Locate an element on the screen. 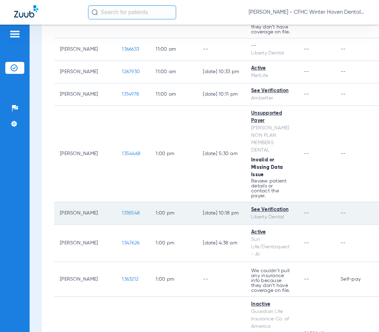 The width and height of the screenshot is (379, 332). div: Ambetter is located at coordinates (272, 98).